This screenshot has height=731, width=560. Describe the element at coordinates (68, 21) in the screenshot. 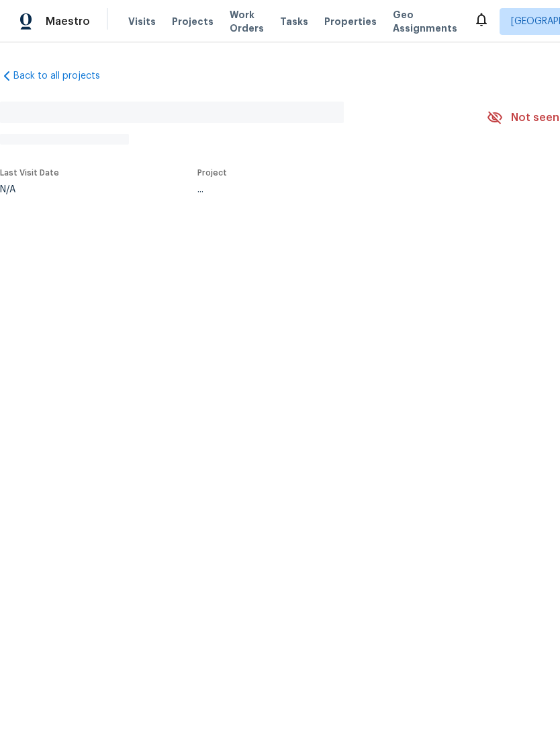

I see `span: Maestro` at that location.